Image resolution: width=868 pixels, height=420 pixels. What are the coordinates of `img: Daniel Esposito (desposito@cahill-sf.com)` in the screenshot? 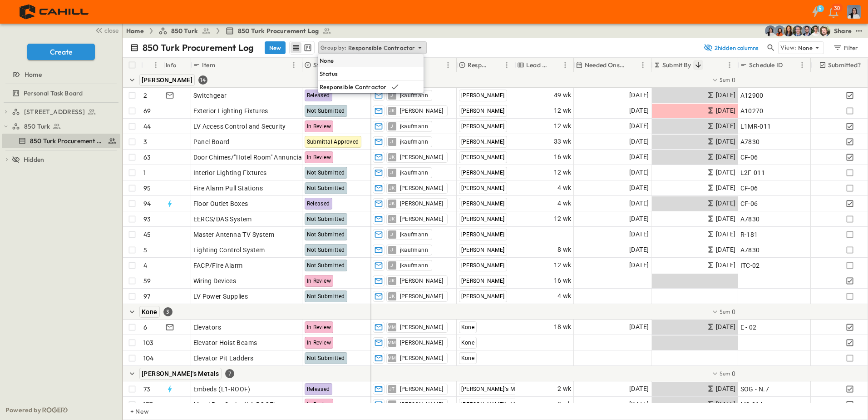 It's located at (825, 31).